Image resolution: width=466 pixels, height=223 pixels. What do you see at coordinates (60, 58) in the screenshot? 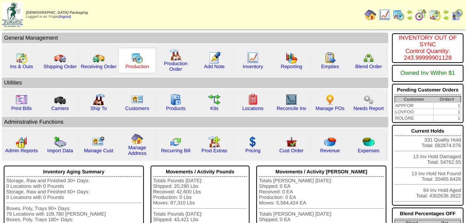
I see `img: truck.gif` at bounding box center [60, 58].